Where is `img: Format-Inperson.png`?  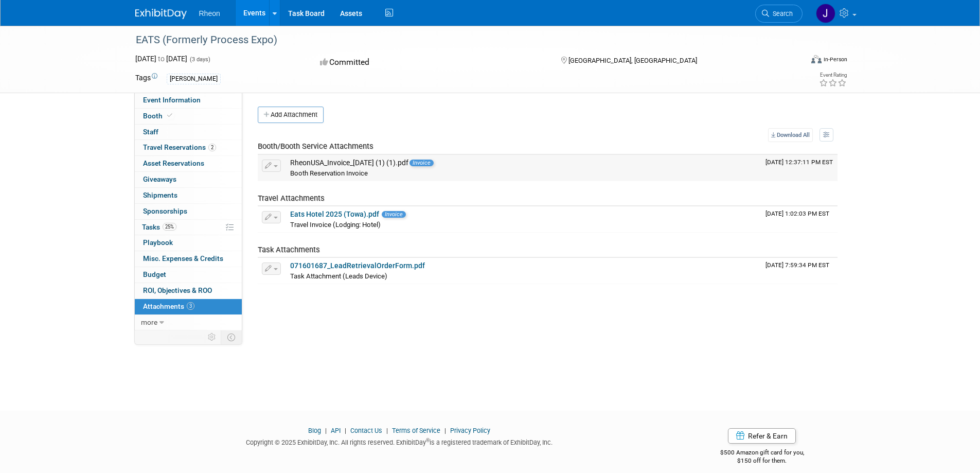
img: Format-Inperson.png is located at coordinates (817, 59).